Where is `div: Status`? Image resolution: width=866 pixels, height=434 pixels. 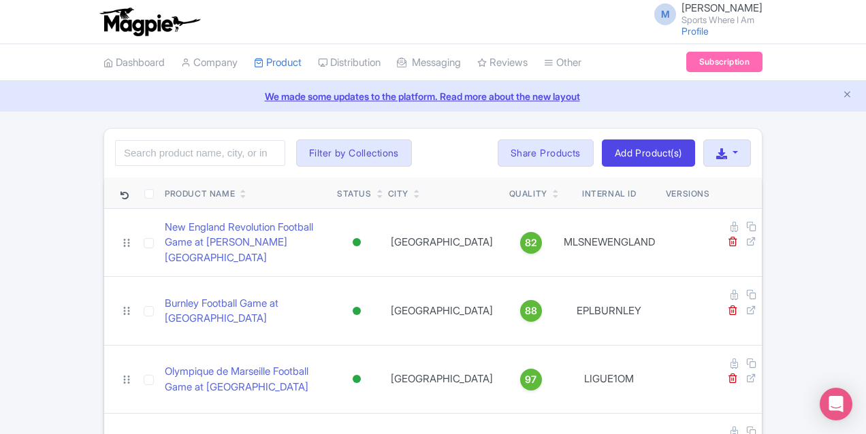 div: Status is located at coordinates (354, 194).